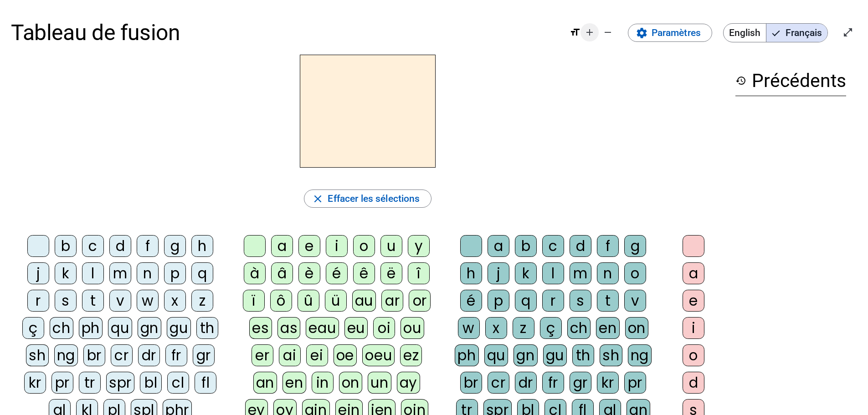 The width and height of the screenshot is (868, 415). What do you see at coordinates (151, 383) in the screenshot?
I see `div: bl` at bounding box center [151, 383].